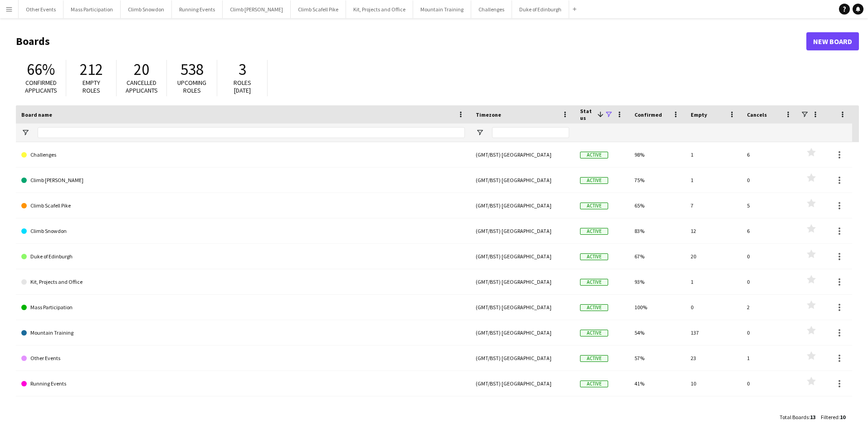  Describe the element at coordinates (251, 132) in the screenshot. I see `input: Board name Filter Input` at that location.